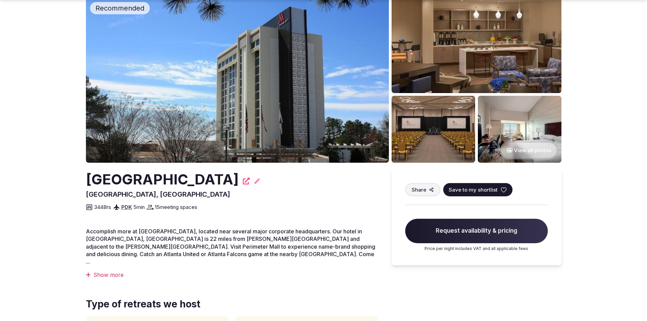 This screenshot has height=321, width=647. Describe the element at coordinates (476, 249) in the screenshot. I see `p: Price per night includes VAT and all applicable fees` at that location.